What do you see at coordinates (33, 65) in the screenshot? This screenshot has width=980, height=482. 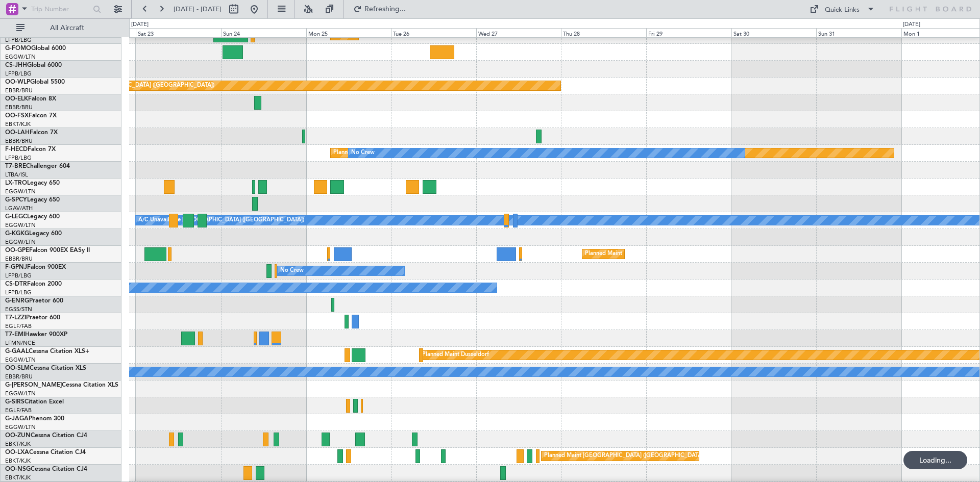 I see `a: CS-JHHGlobal 6000` at bounding box center [33, 65].